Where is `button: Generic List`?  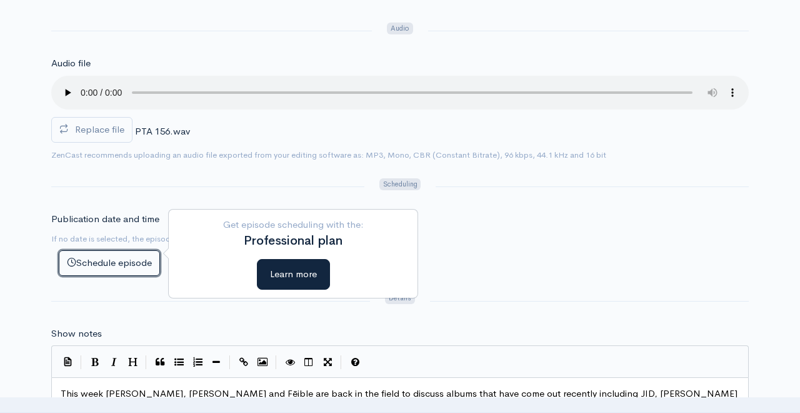 button: Generic List is located at coordinates (179, 362).